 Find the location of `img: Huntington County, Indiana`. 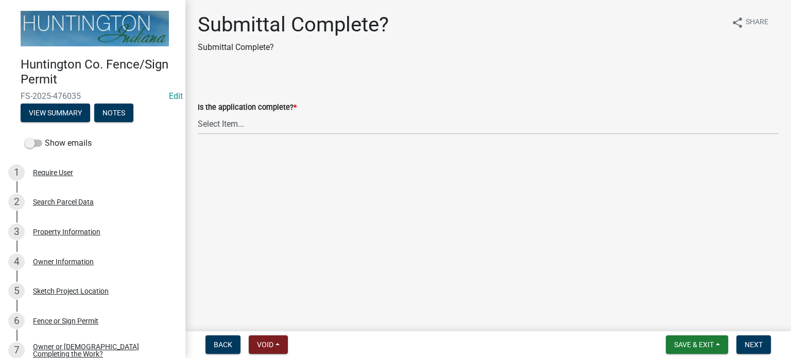

img: Huntington County, Indiana is located at coordinates (95, 28).